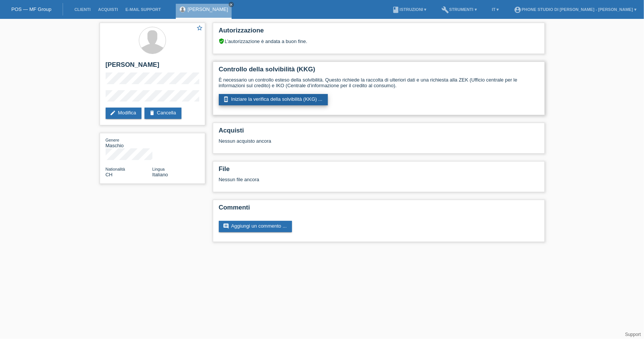 This screenshot has width=644, height=339. Describe the element at coordinates (379, 209) in the screenshot. I see `h2: Commenti` at that location.